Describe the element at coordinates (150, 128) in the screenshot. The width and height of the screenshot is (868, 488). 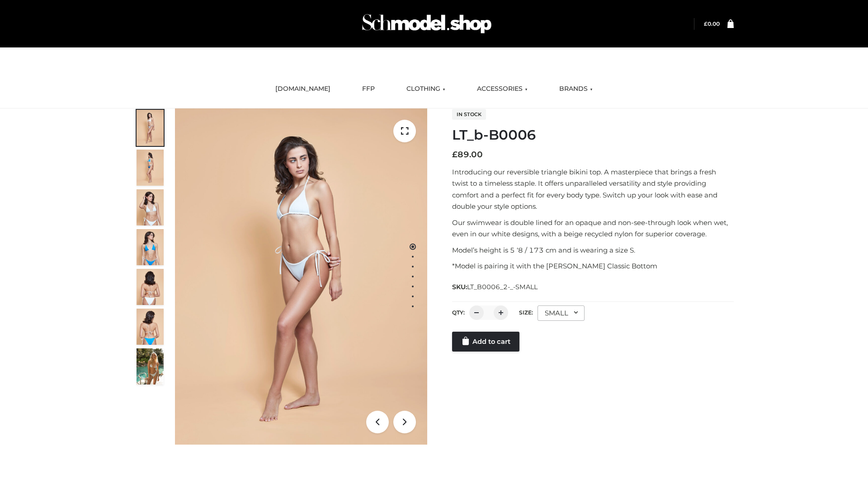
I see `img: ArielClassicBikiniTop_CloudNine_AzureSky_OW114ECO_1-scaled.jpg` at that location.